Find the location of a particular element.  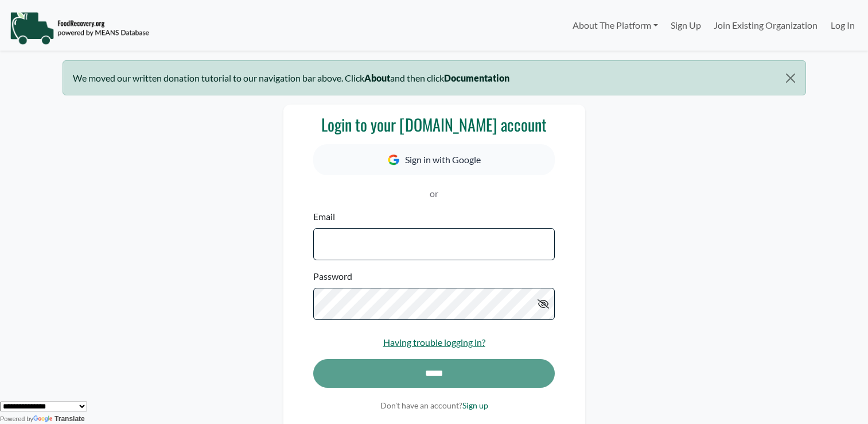

a: Translate is located at coordinates (59, 419).